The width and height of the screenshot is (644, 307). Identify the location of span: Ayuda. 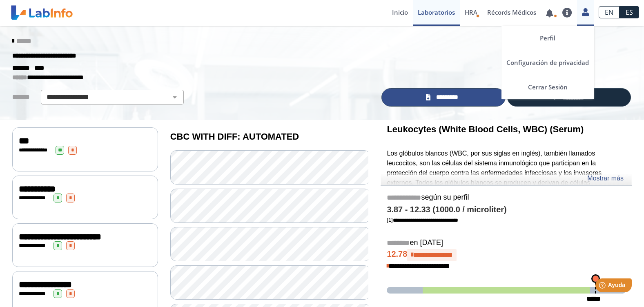
(45, 10).